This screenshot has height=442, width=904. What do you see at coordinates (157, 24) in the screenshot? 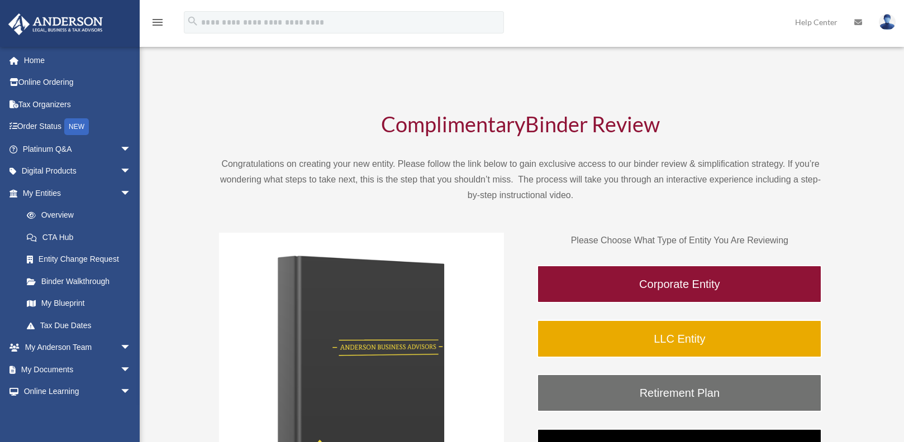
I see `a: menu` at bounding box center [157, 24].